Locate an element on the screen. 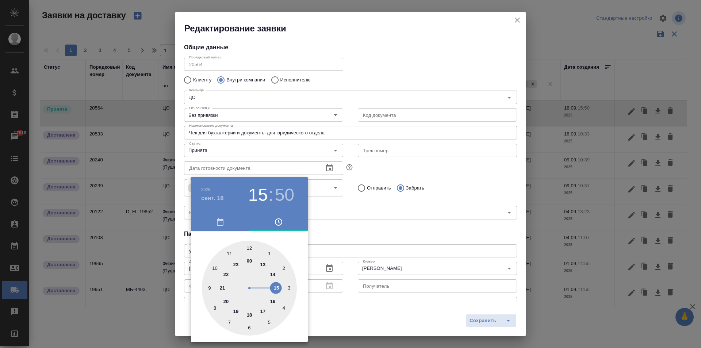  h4: сент. 18 is located at coordinates (212, 198).